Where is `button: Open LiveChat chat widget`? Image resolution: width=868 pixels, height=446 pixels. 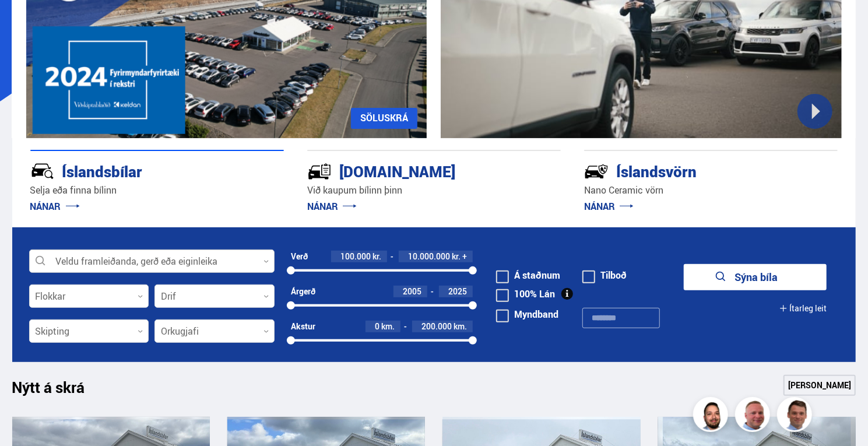
button: Open LiveChat chat widget is located at coordinates (27, 22).